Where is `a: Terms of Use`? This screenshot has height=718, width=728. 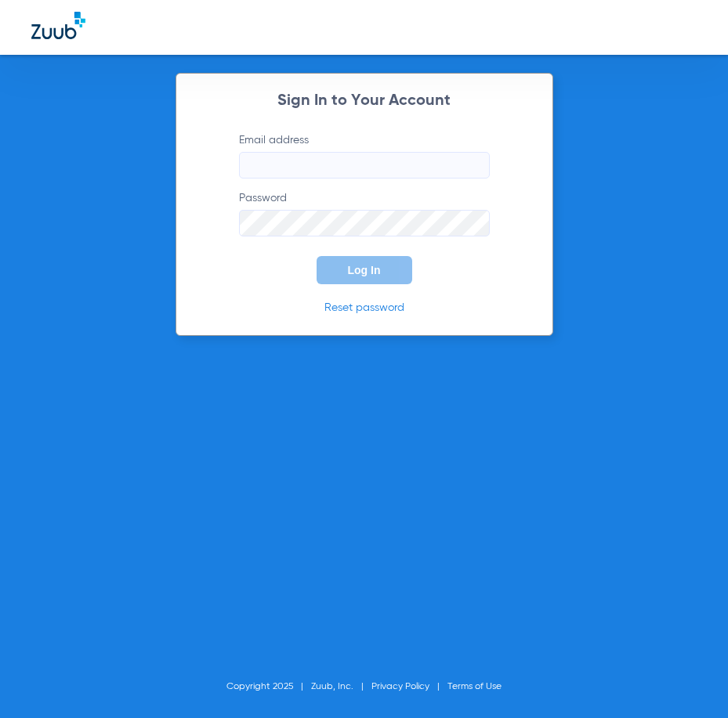 a: Terms of Use is located at coordinates (474, 687).